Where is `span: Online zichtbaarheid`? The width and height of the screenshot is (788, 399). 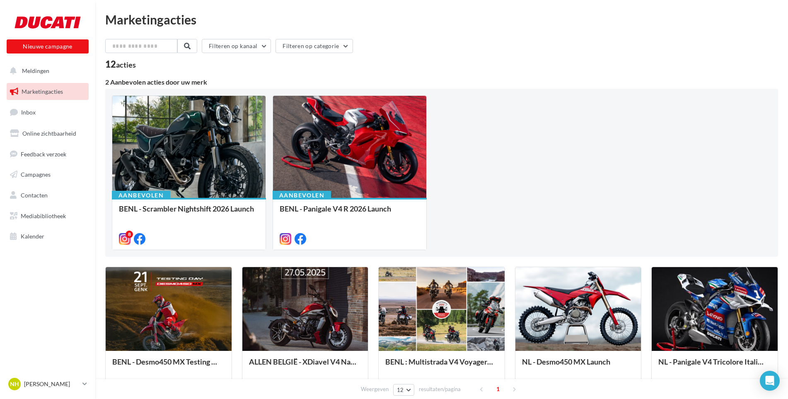 span: Online zichtbaarheid is located at coordinates (49, 133).